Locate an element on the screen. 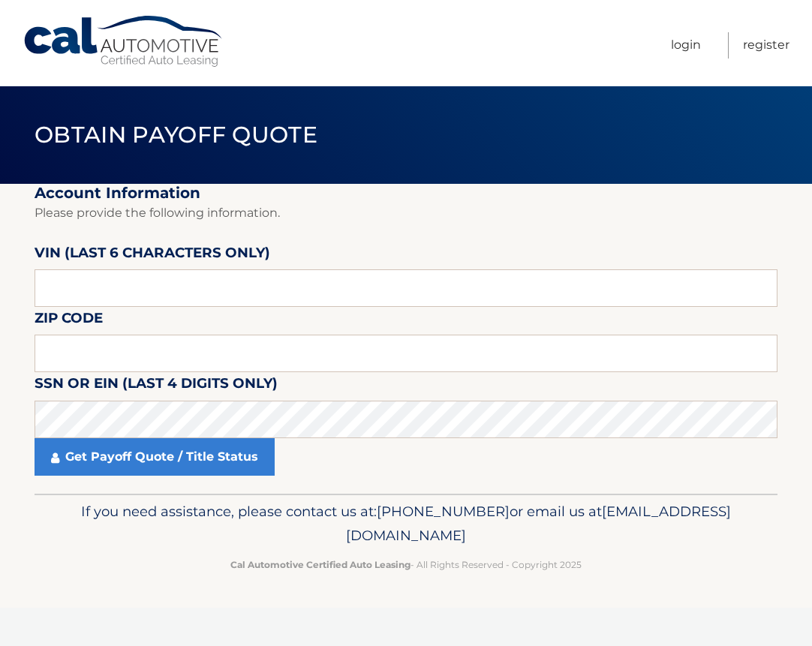 Image resolution: width=812 pixels, height=646 pixels. p: - All Rights Reserved - Copyright 2025 is located at coordinates (406, 564).